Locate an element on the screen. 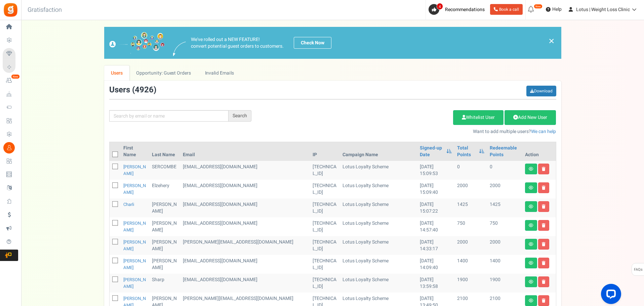  a: Whitelist User is located at coordinates (478, 117).